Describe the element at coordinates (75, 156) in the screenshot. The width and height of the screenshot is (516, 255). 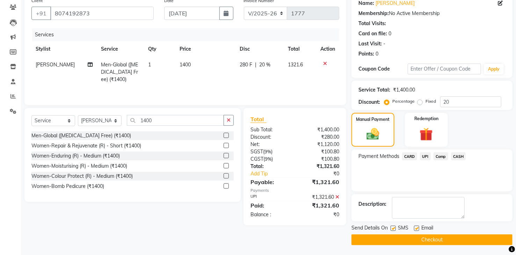
I see `div: Women-Enduring (R) - Medium (₹1400)` at that location.